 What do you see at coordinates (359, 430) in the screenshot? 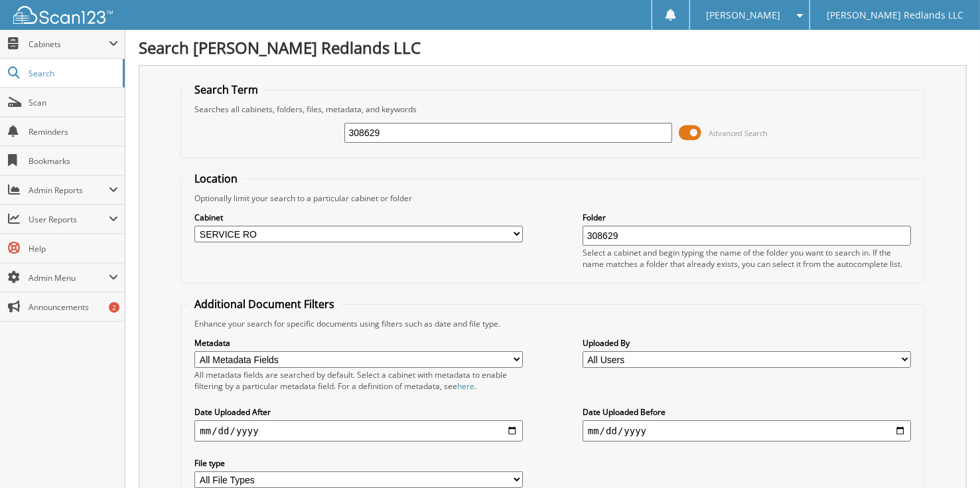
I see `input: start` at bounding box center [359, 430].